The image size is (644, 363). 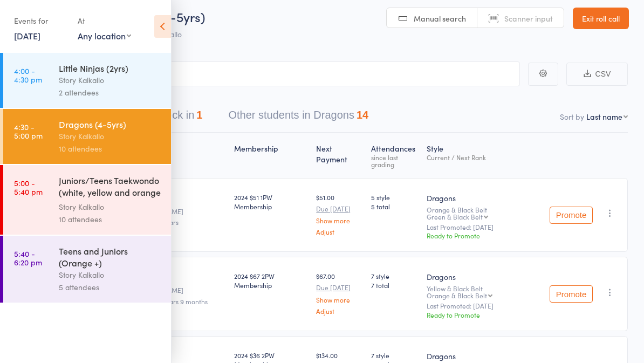 What do you see at coordinates (110, 257) in the screenshot?
I see `div: Teens and Juniors (Orange +)` at bounding box center [110, 257].